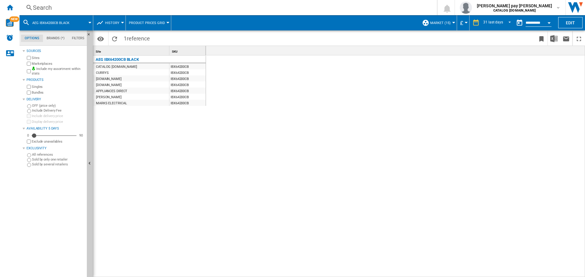 The height and width of the screenshot is (277, 585). Describe the element at coordinates (549, 22) in the screenshot. I see `button: Open calendar` at that location.